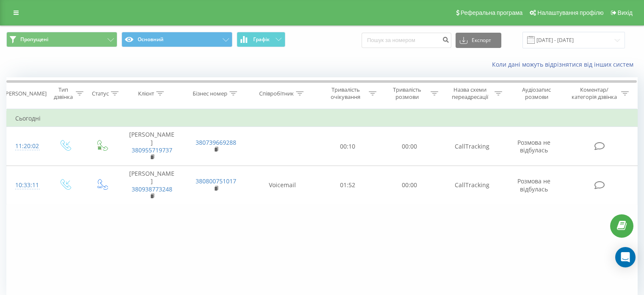 This screenshot has height=295, width=644. What do you see at coordinates (62, 40) in the screenshot?
I see `button: Пропущені` at bounding box center [62, 40].